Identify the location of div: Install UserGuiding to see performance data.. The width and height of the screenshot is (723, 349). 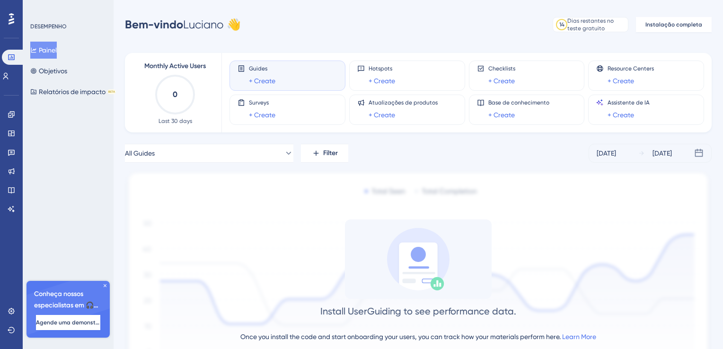
(418, 311).